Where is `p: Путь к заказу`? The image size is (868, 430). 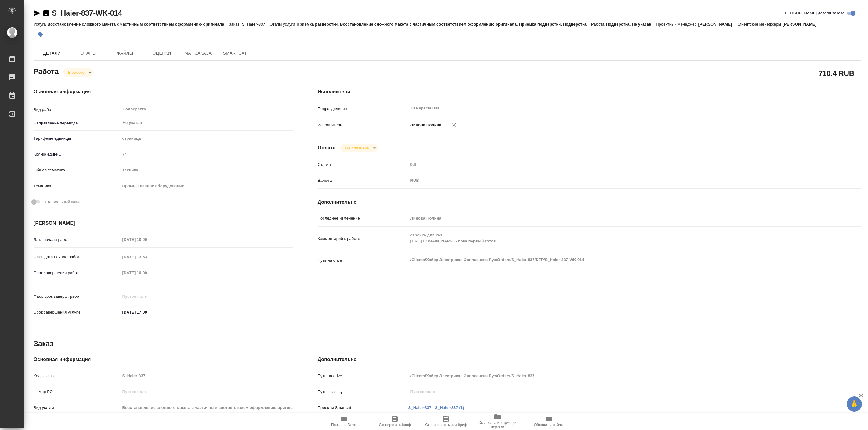
p: Путь к заказу is located at coordinates (363, 392).